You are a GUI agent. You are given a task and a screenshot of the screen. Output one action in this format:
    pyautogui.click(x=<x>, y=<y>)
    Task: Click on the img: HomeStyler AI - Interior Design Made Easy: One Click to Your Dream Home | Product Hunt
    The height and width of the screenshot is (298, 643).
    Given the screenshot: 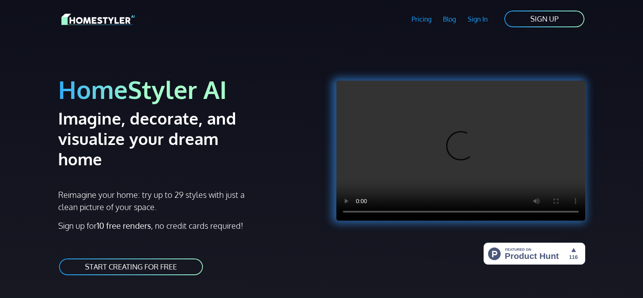 What is the action you would take?
    pyautogui.click(x=534, y=253)
    